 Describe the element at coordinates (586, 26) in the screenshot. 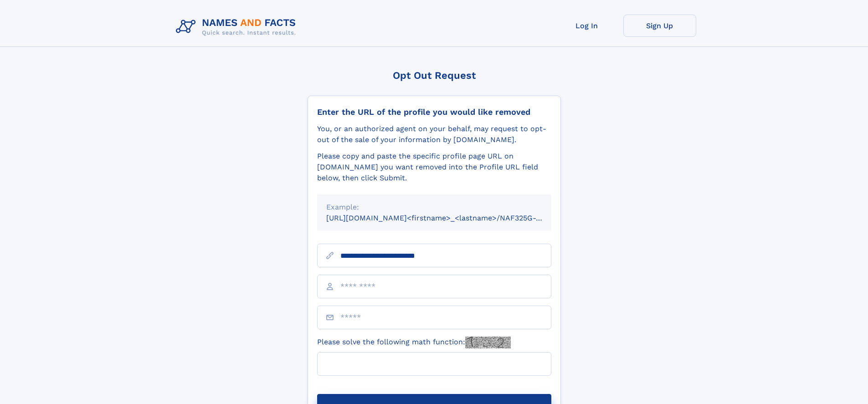

I see `a: Log In` at that location.